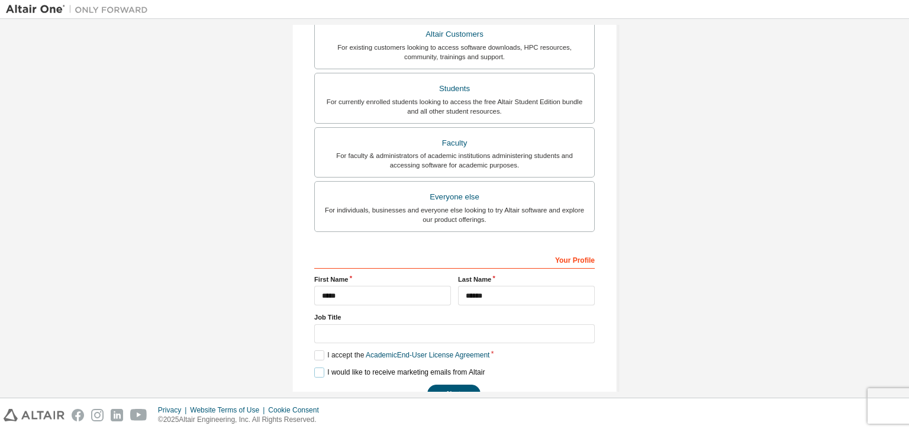 This screenshot has width=909, height=432. What do you see at coordinates (427, 355) in the screenshot?
I see `a: Academic End-User License Agreement` at bounding box center [427, 355].